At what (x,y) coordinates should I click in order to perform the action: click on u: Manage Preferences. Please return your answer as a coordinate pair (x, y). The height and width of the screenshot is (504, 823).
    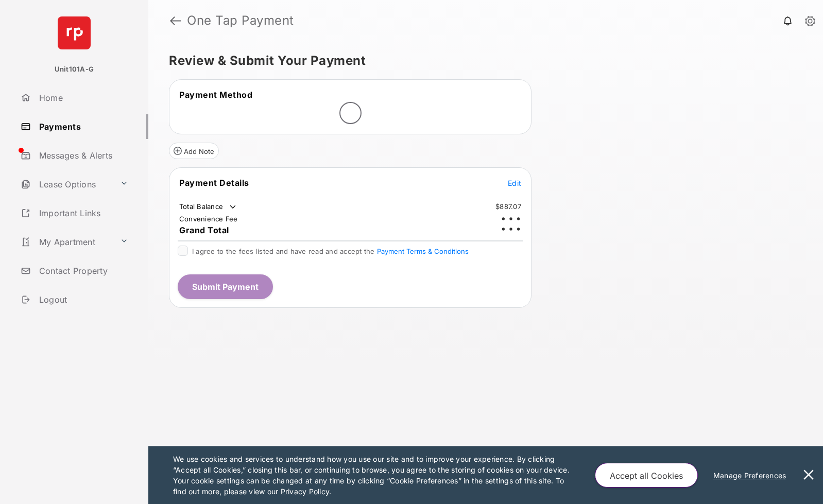
    Looking at the image, I should click on (751, 475).